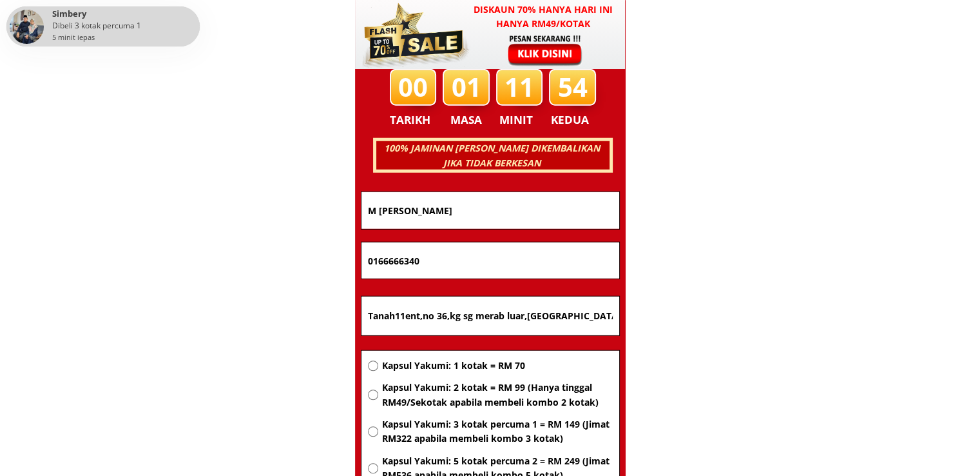 The width and height of the screenshot is (980, 476). Describe the element at coordinates (519, 120) in the screenshot. I see `h3: MINIT` at that location.